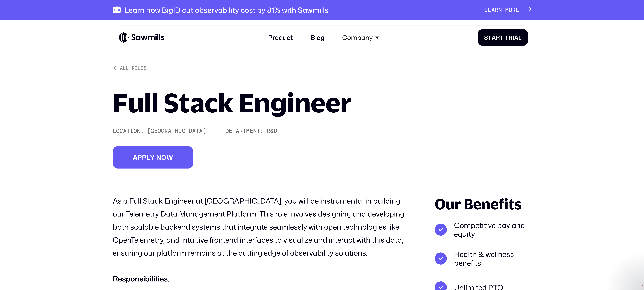  Describe the element at coordinates (153, 158) in the screenshot. I see `a: Applynow` at that location.